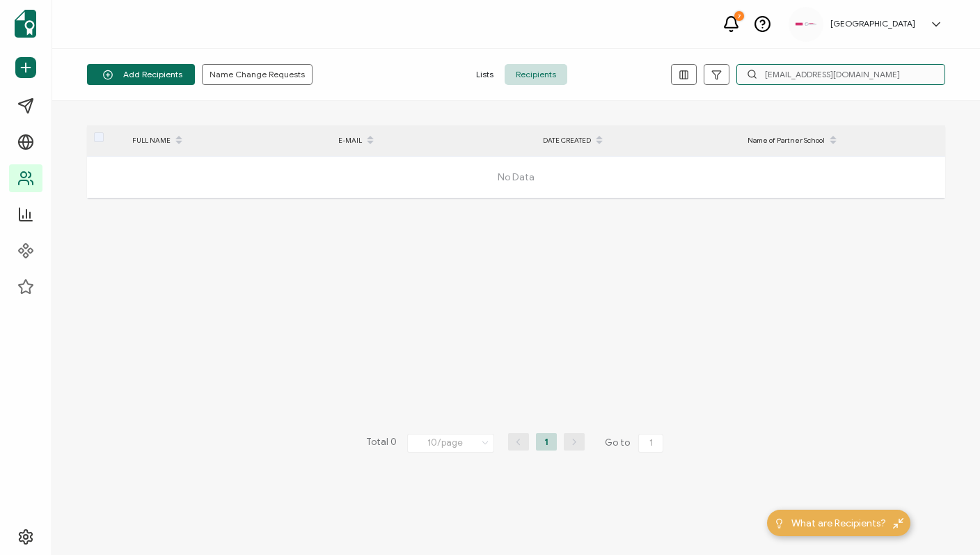 The image size is (980, 555). What do you see at coordinates (257, 75) in the screenshot?
I see `button: Name Change Requests` at bounding box center [257, 75].